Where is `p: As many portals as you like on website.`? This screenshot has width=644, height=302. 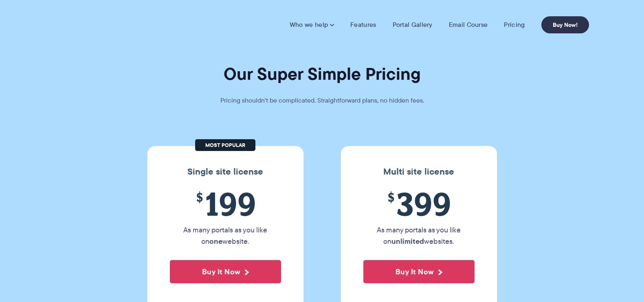 p: As many portals as you like on website. is located at coordinates (225, 236).